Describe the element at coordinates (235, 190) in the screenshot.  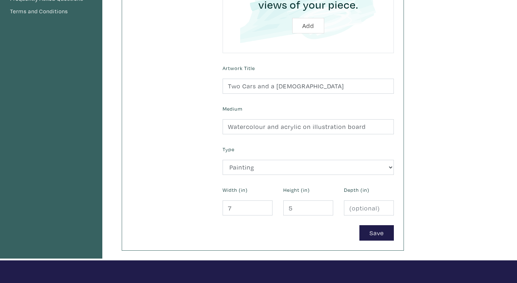
I see `label: Width (in)` at that location.